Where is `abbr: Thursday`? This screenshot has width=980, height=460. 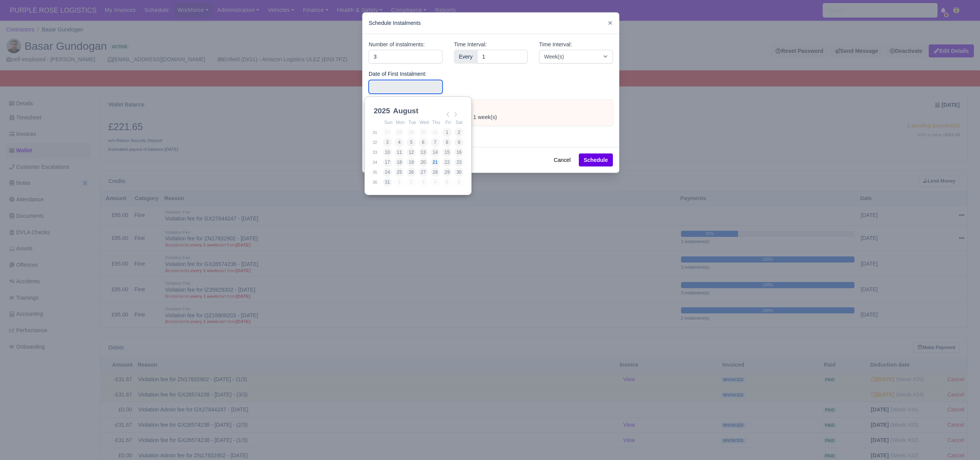
abbr: Thursday is located at coordinates (436, 122).